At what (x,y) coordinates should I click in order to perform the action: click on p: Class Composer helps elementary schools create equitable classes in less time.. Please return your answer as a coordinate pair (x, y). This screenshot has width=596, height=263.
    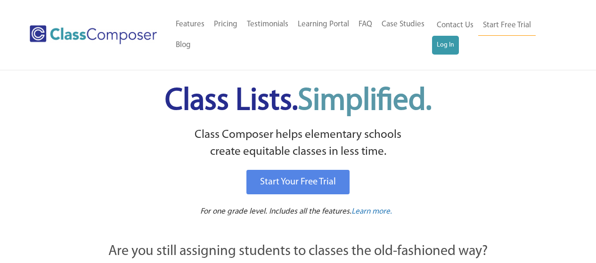
    Looking at the image, I should click on (298, 144).